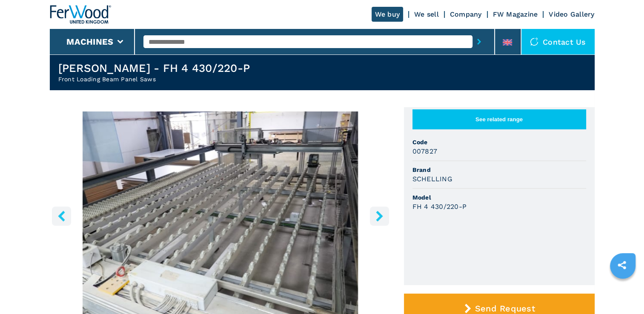 Image resolution: width=644 pixels, height=314 pixels. What do you see at coordinates (379, 216) in the screenshot?
I see `button: right-button` at bounding box center [379, 216].